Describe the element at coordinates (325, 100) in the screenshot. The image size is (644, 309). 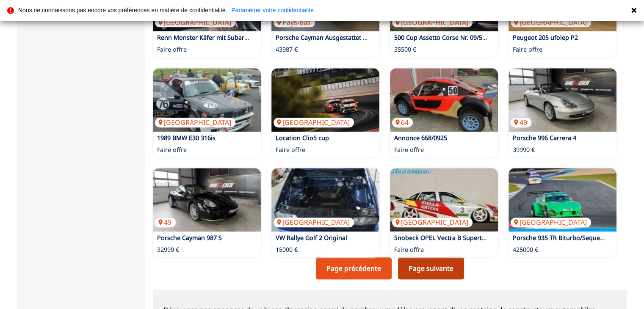
I see `img: Location Clio5 cup` at that location.